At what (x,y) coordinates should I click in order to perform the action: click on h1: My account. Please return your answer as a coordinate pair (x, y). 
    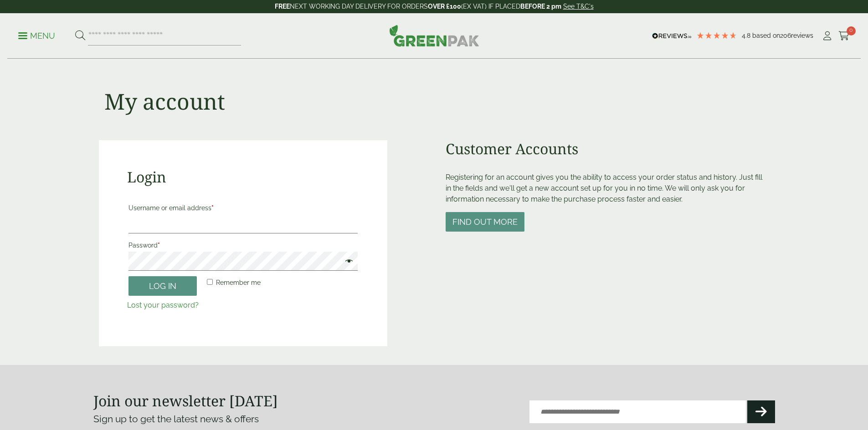
    Looking at the image, I should click on (165, 101).